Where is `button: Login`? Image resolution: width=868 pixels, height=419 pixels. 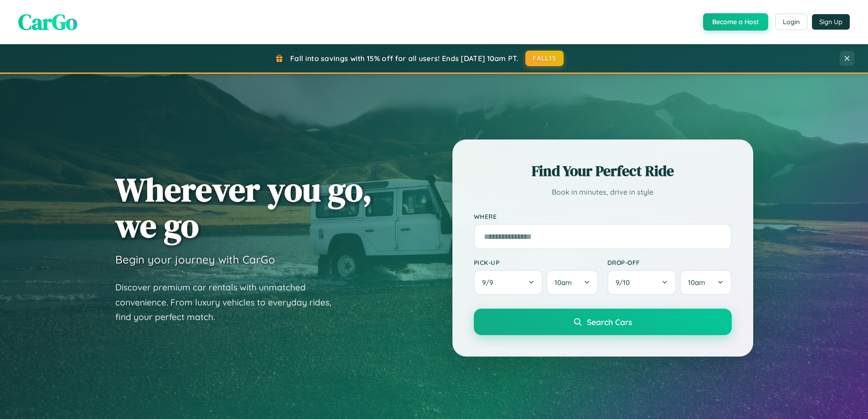
button: Login is located at coordinates (791, 22).